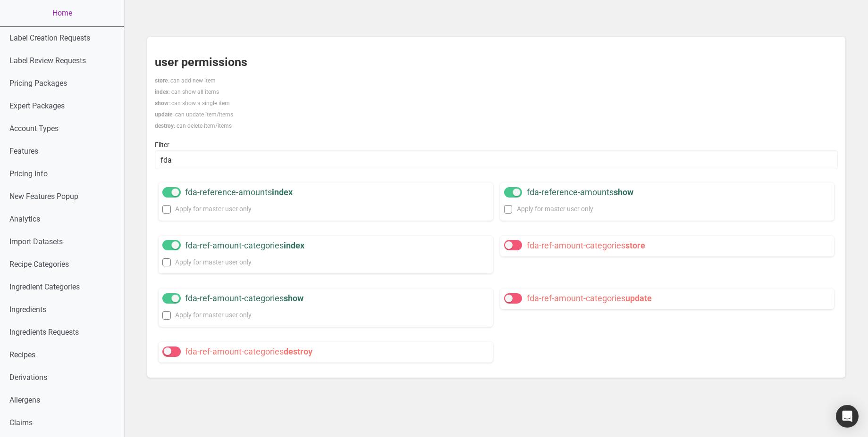 The width and height of the screenshot is (868, 437). I want to click on p: : can add new item : can show all items : can show a single item : can update item/items : can de..., so click(496, 103).